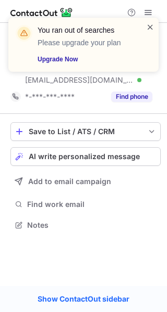 The width and height of the screenshot is (167, 312). I want to click on header: You ran out of searches, so click(85, 30).